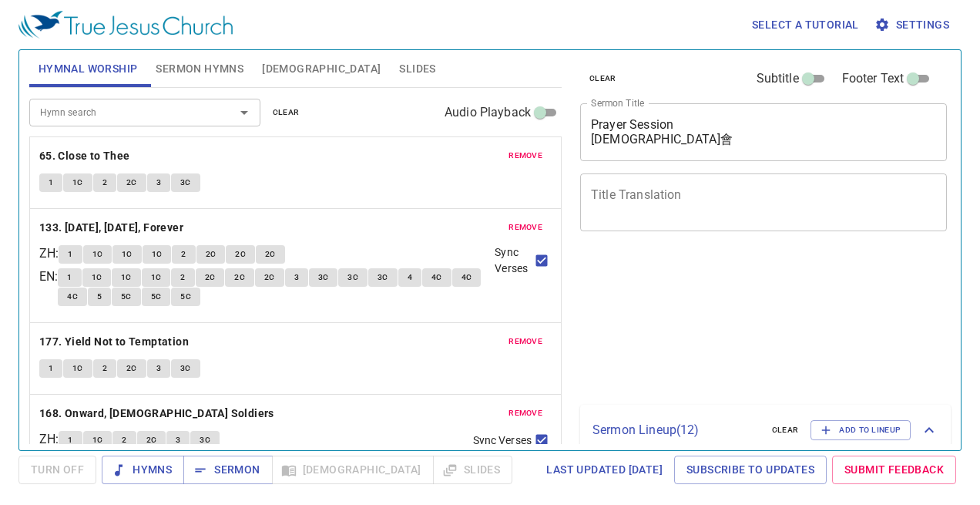 The image size is (980, 505). I want to click on span: Footer Text, so click(873, 79).